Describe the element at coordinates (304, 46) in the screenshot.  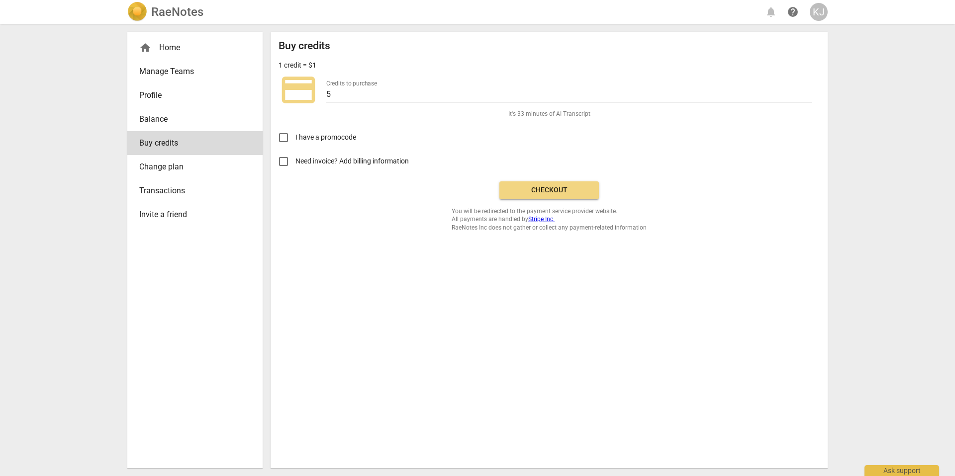
I see `h2: Buy credits` at that location.